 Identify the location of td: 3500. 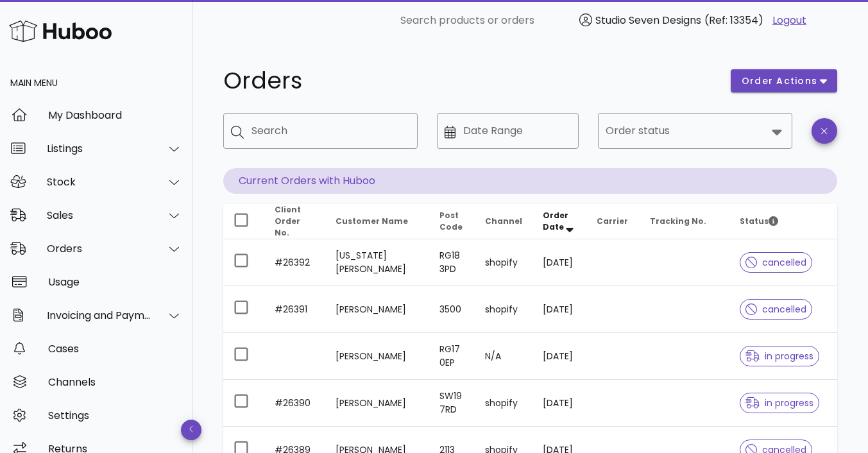
(452, 309).